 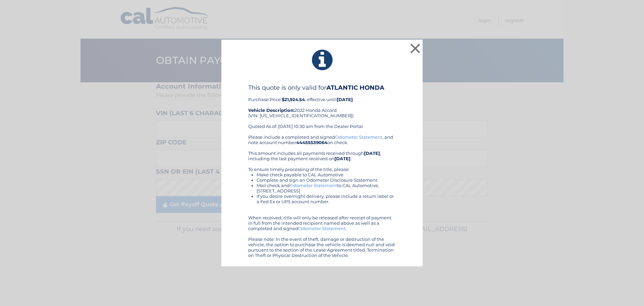 What do you see at coordinates (271, 110) in the screenshot?
I see `strong: Vehicle Description:` at bounding box center [271, 110].